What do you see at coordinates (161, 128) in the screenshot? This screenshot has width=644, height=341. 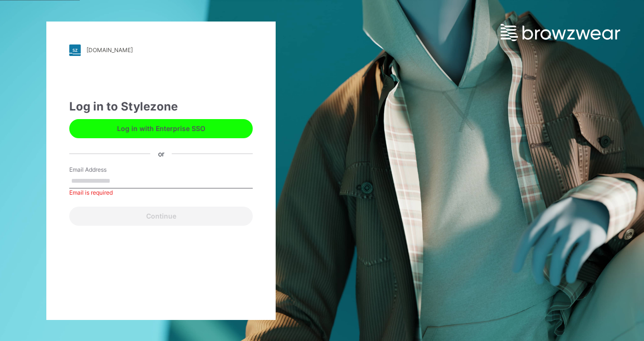 I see `button: Log in with Enterprise SSO` at bounding box center [161, 128].